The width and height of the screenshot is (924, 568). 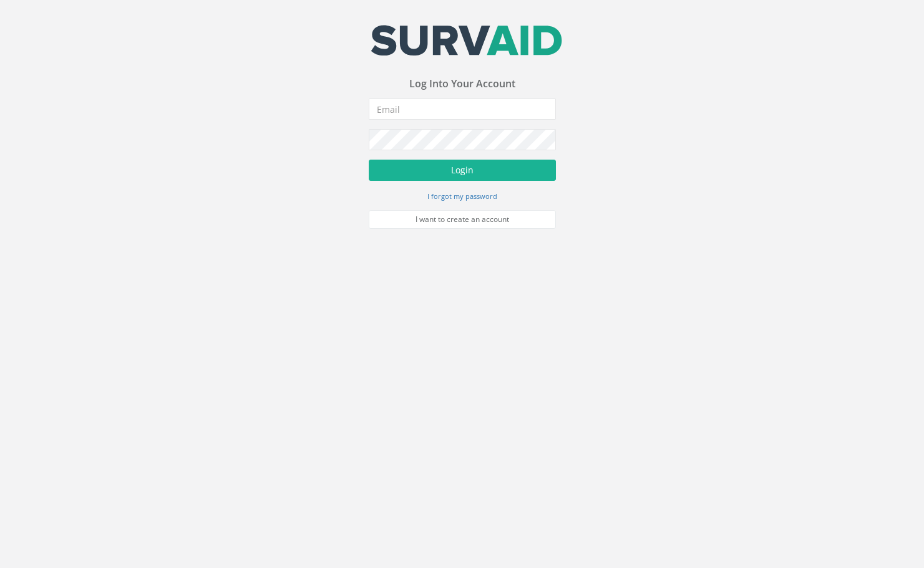 I want to click on a: I want to create an account, so click(x=462, y=219).